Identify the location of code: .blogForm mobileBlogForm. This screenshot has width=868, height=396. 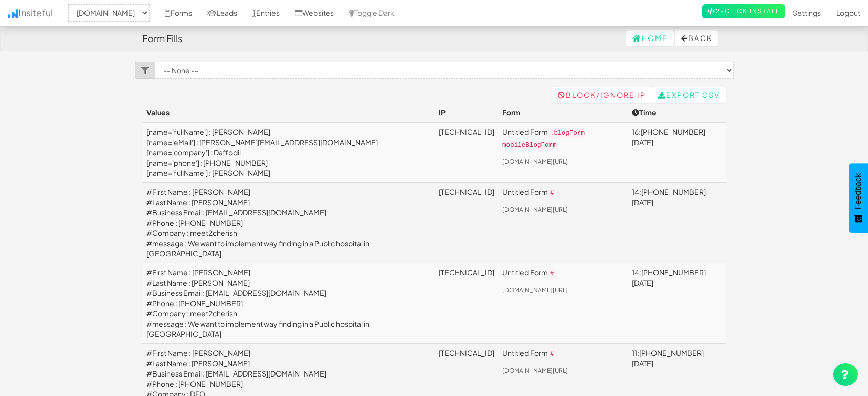
(543, 139).